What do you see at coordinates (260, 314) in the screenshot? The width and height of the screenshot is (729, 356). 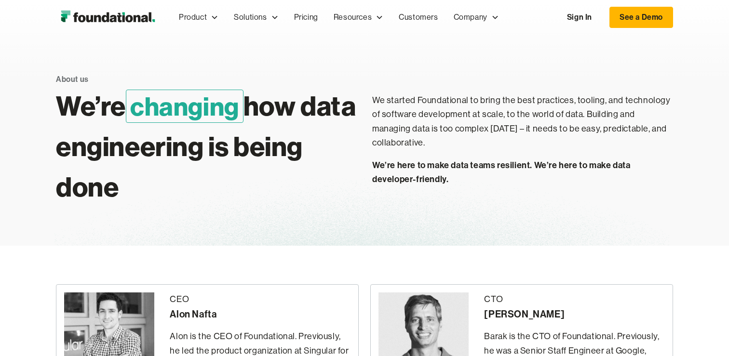 I see `div: Alon Nafta` at bounding box center [260, 314].